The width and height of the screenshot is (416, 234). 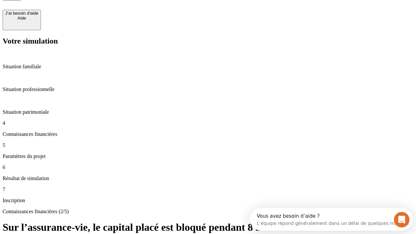 What do you see at coordinates (208, 41) in the screenshot?
I see `h2: Votre simulation` at bounding box center [208, 41].